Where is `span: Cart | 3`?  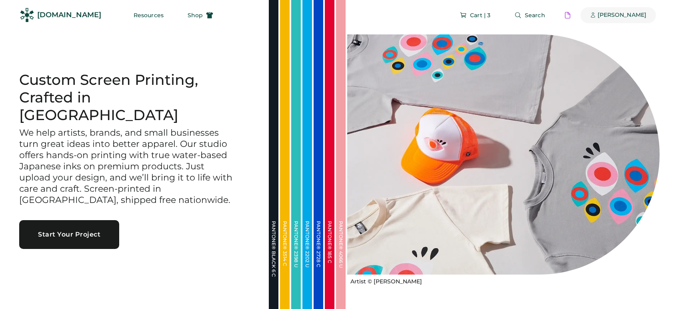 span: Cart | 3 is located at coordinates (480, 15).